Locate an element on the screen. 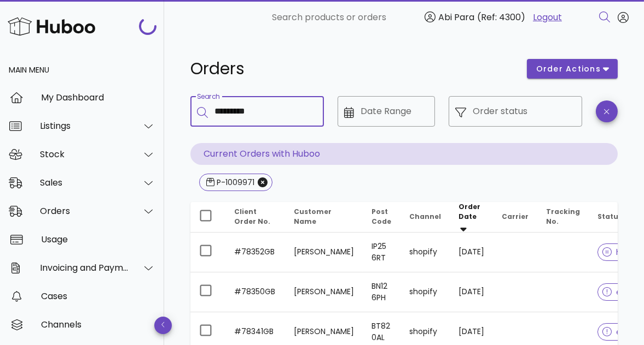 The width and height of the screenshot is (644, 345). span: Tracking No. is located at coordinates (563, 216).